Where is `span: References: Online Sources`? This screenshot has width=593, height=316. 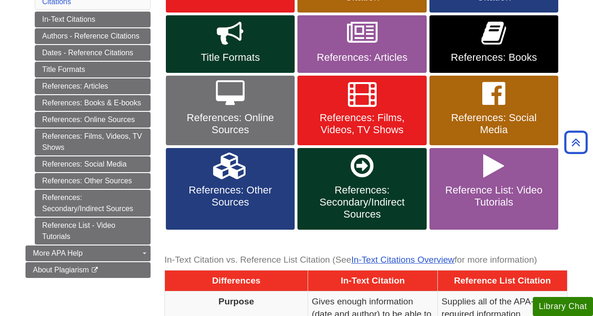
span: References: Online Sources is located at coordinates (230, 124).